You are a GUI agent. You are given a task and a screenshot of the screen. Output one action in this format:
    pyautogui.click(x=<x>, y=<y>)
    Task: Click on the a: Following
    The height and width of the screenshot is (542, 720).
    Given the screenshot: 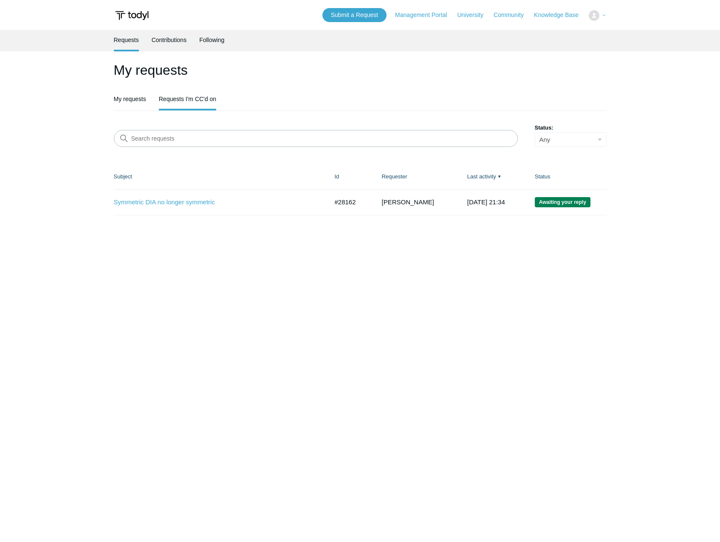 What is the action you would take?
    pyautogui.click(x=211, y=40)
    